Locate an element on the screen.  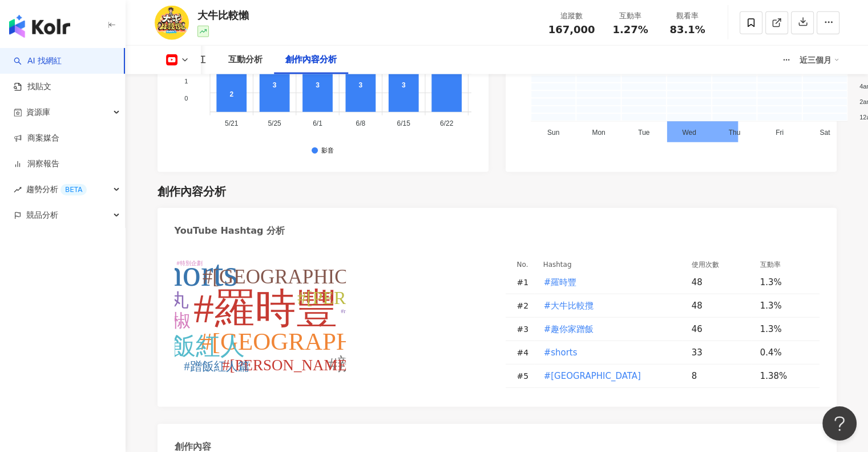
div: 大牛比較懶 is located at coordinates (223, 15).